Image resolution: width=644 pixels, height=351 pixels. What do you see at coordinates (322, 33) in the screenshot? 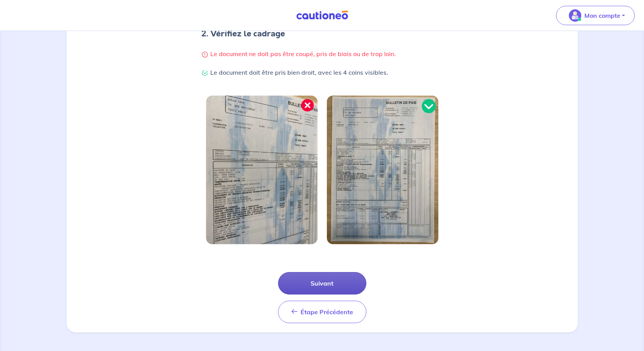
I see `h4: 2. Vérifiez le cadrage` at bounding box center [322, 33].